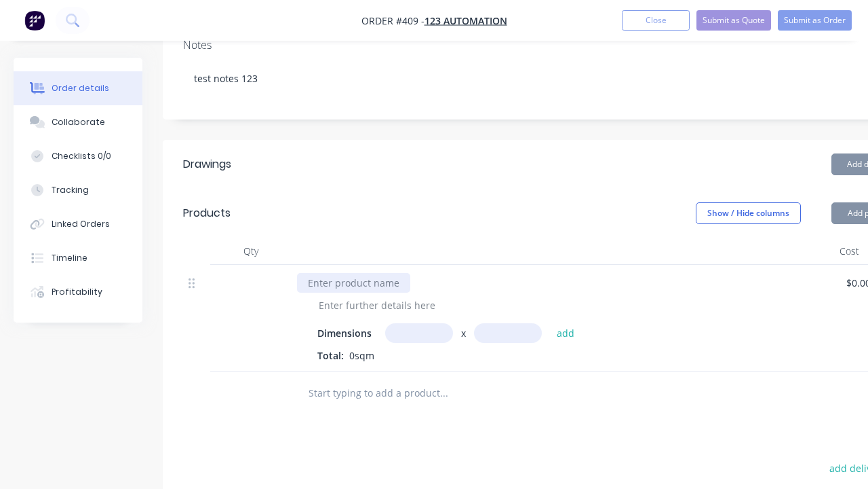 This screenshot has width=868, height=489. Describe the element at coordinates (78, 122) in the screenshot. I see `div: Collaborate` at that location.